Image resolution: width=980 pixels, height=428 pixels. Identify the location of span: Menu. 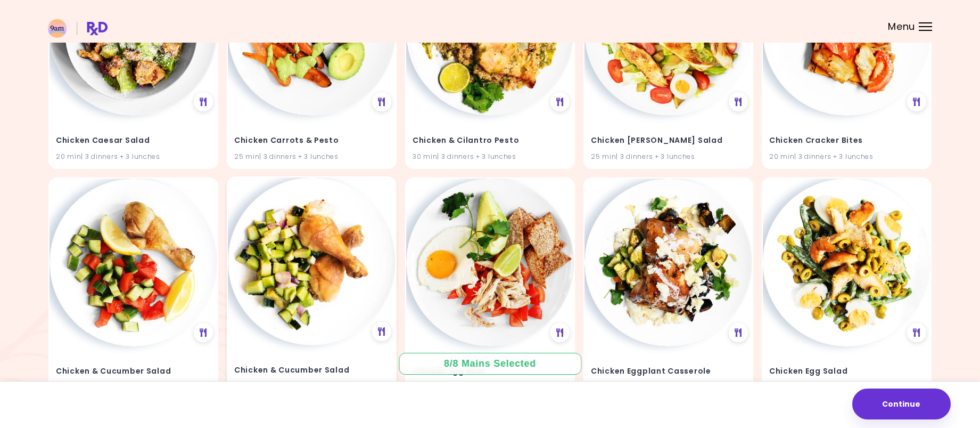
(901, 27).